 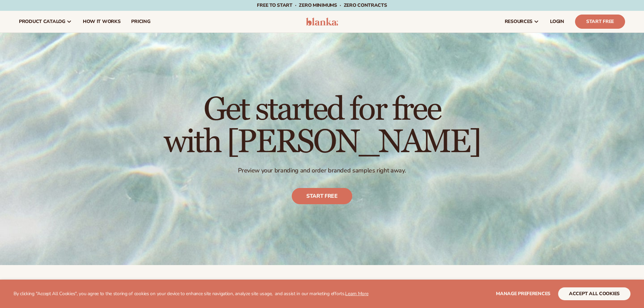 What do you see at coordinates (600, 22) in the screenshot?
I see `a: Start Free` at bounding box center [600, 22].